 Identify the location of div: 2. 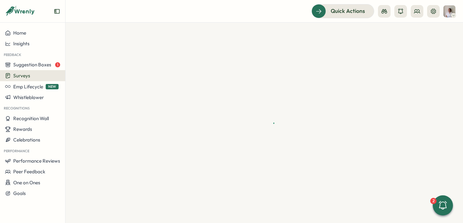
(434, 201).